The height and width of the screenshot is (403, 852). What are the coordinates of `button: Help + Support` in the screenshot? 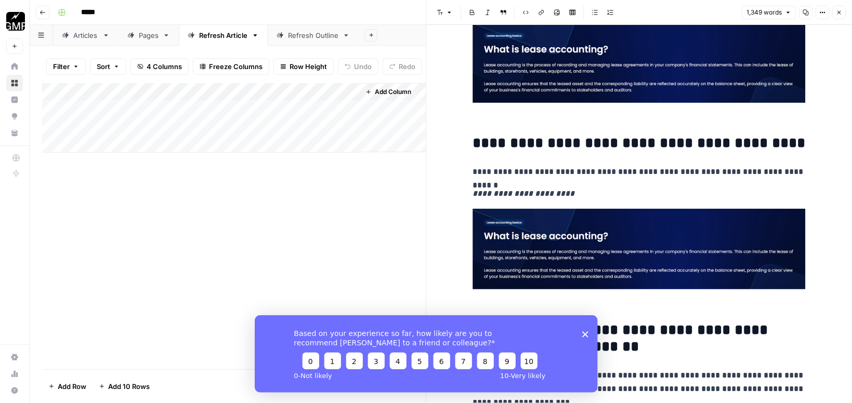 It's located at (15, 391).